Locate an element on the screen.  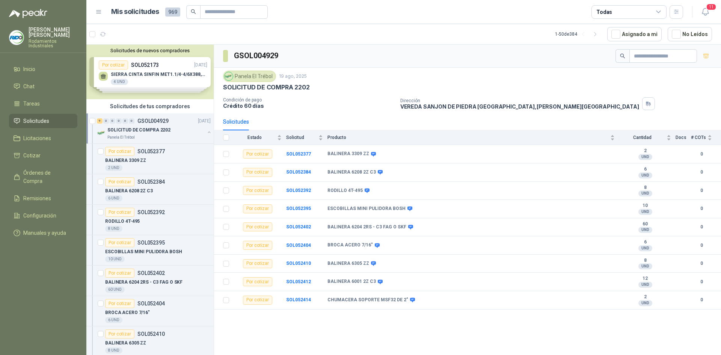
b: 8 is located at coordinates (645, 261).